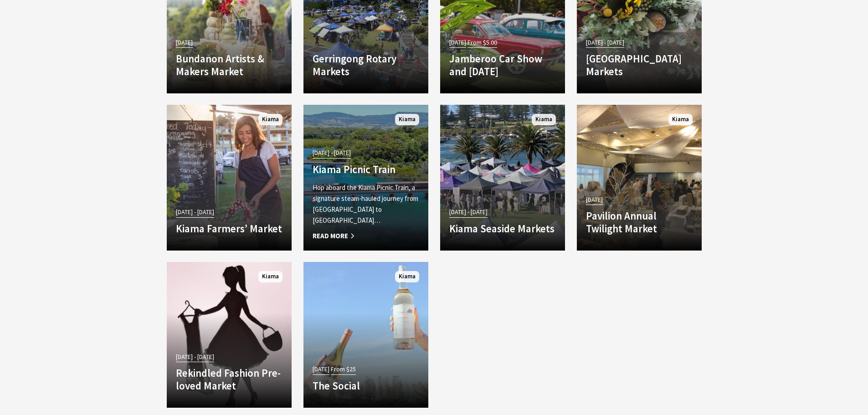 The width and height of the screenshot is (868, 415). I want to click on h4: Gerringong Rotary Markets, so click(366, 65).